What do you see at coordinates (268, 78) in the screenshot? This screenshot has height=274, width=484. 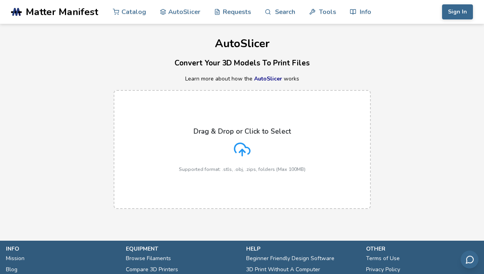 I see `a: AutoSlicer` at bounding box center [268, 78].